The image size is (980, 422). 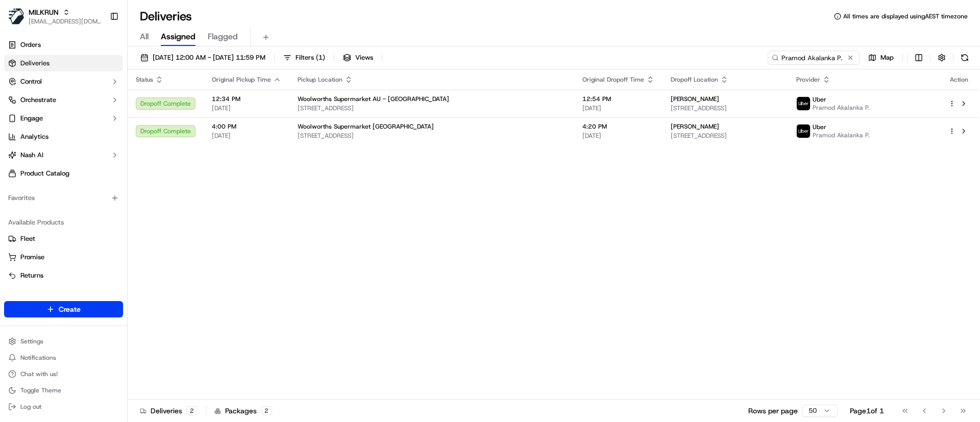 I want to click on button: Log out, so click(x=63, y=407).